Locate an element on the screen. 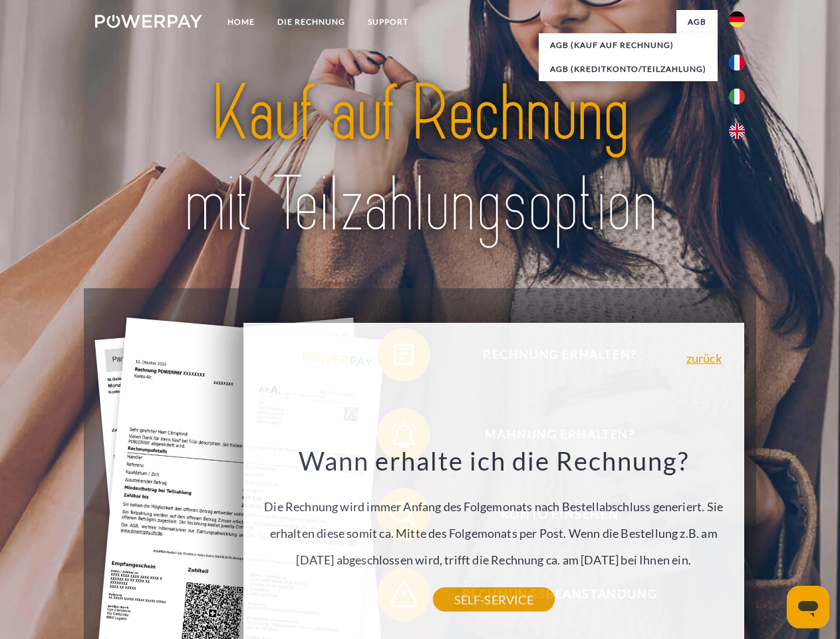 Image resolution: width=840 pixels, height=639 pixels. a: SUPPORT is located at coordinates (388, 22).